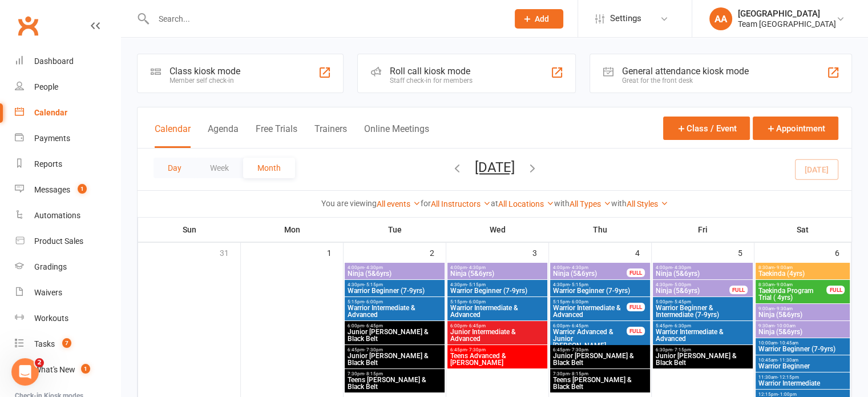 This screenshot has height=397, width=868. I want to click on span: - 7:30pm, so click(373, 350).